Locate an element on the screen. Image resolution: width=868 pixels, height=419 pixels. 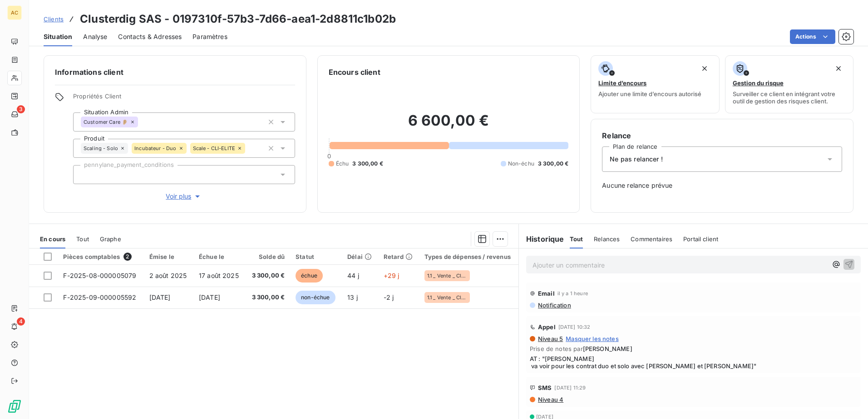
span: F-2025-09-000005592 is located at coordinates (99, 297).